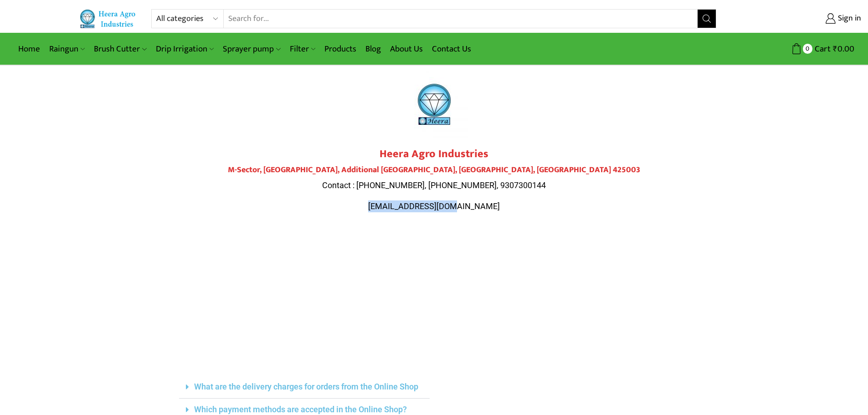 Image resolution: width=868 pixels, height=415 pixels. What do you see at coordinates (373, 49) in the screenshot?
I see `a: Blog` at bounding box center [373, 49].